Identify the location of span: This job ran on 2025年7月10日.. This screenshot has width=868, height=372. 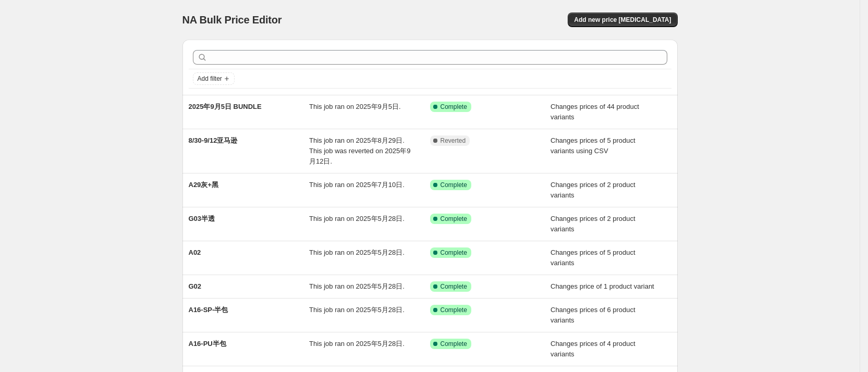
(357, 185).